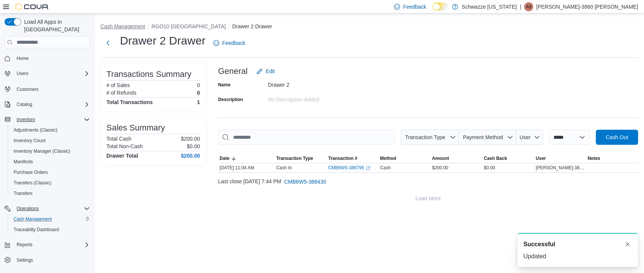 The width and height of the screenshot is (644, 273). I want to click on span: Method, so click(388, 158).